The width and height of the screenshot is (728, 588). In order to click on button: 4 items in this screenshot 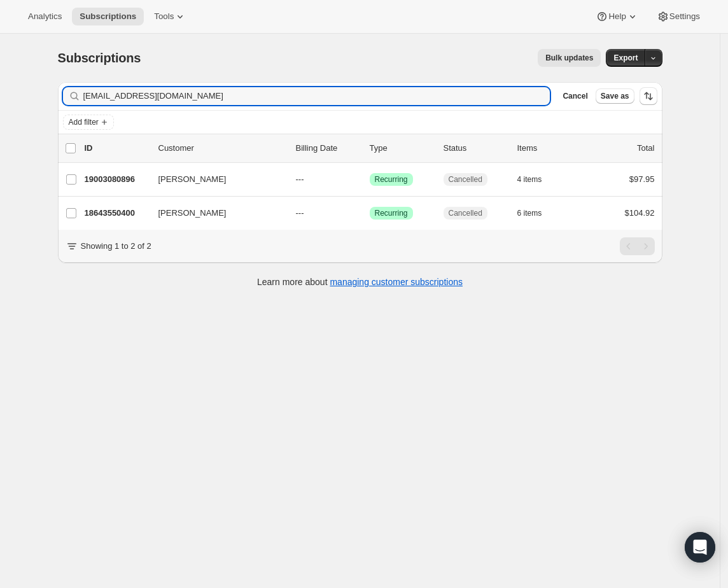, I will do `click(537, 180)`.